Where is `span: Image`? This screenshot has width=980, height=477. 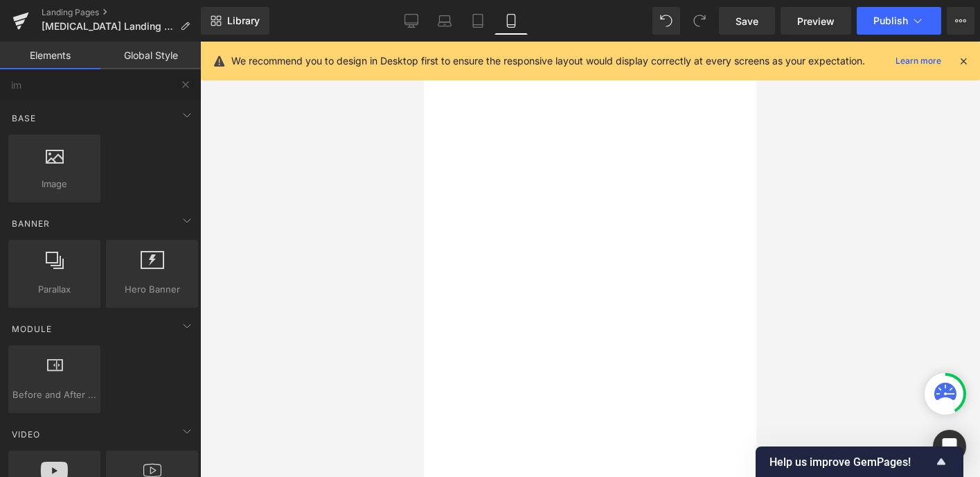 span: Image is located at coordinates (54, 184).